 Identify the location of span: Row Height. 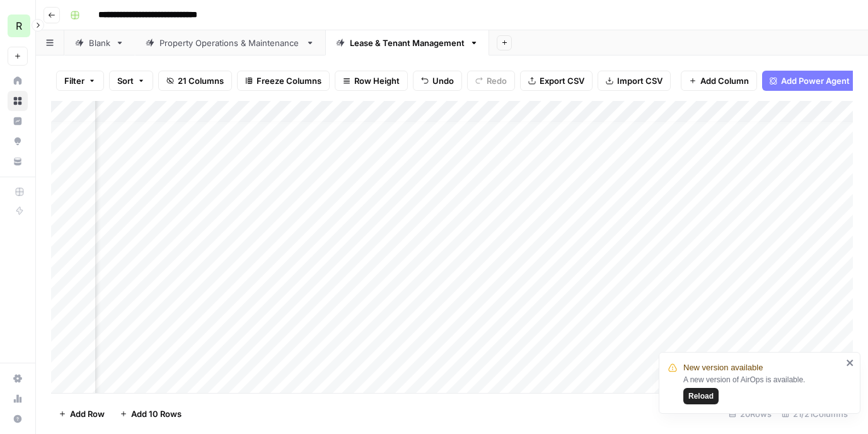
(377, 81).